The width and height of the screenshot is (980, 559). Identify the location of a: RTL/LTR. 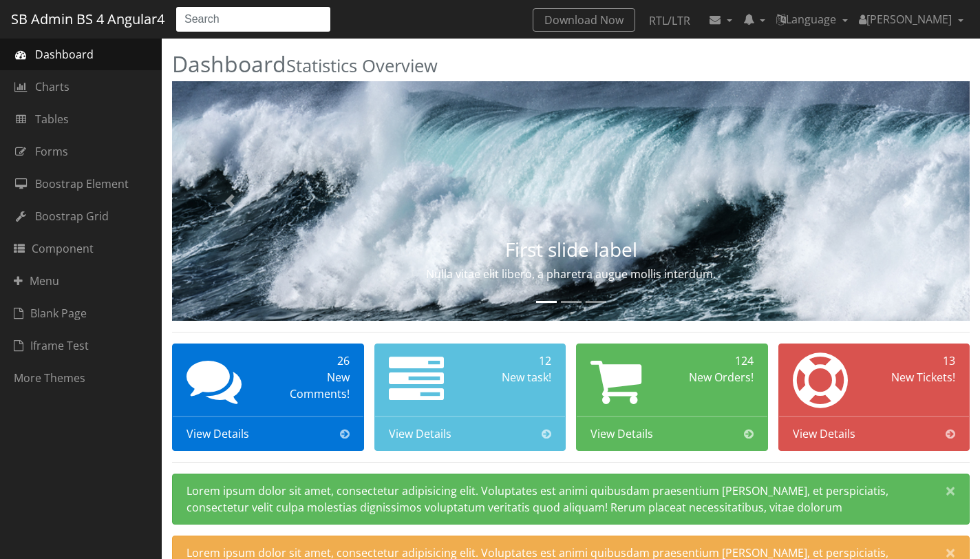
(670, 20).